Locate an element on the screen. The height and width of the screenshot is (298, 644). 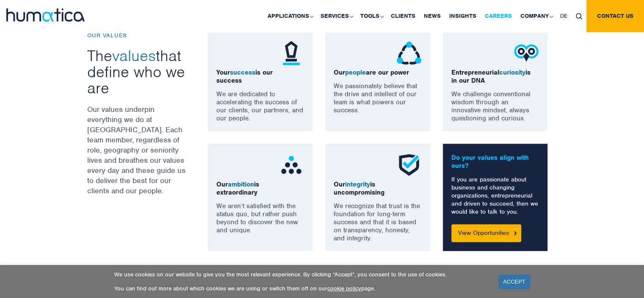
span: values is located at coordinates (134, 55).